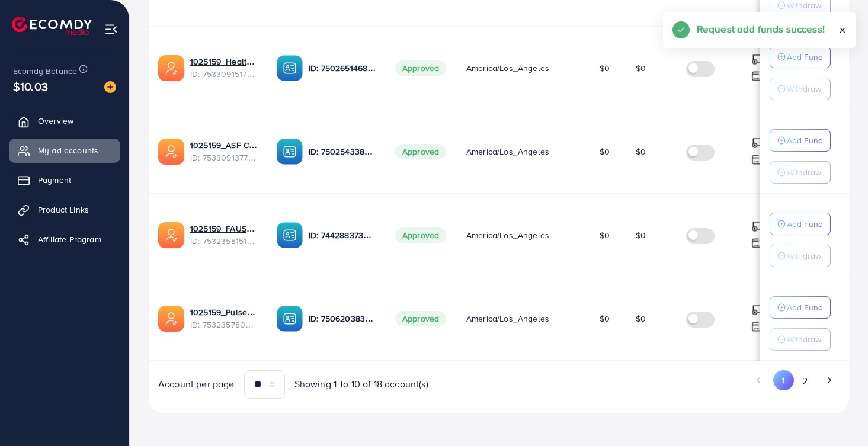 This screenshot has height=446, width=868. What do you see at coordinates (342, 151) in the screenshot?
I see `p: ID: 7502543383911923713` at bounding box center [342, 151].